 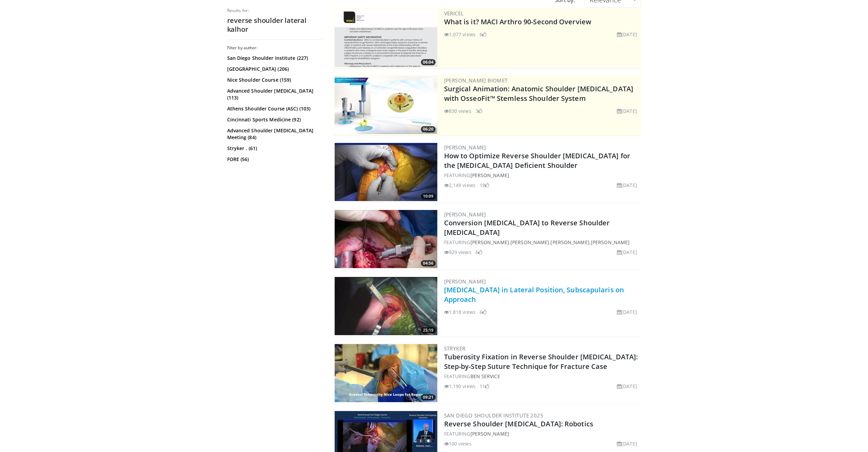 I want to click on a: 09:21, so click(x=386, y=373).